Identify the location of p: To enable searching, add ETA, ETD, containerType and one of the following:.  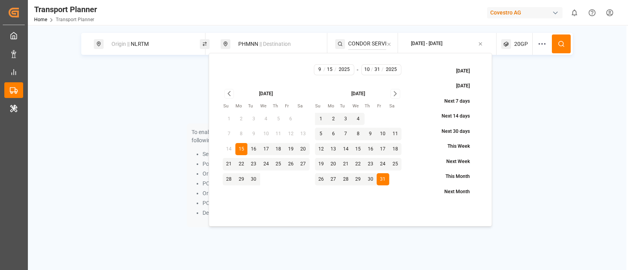
(273, 137).